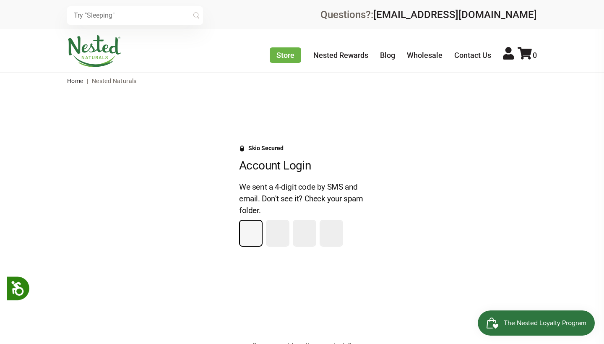 The height and width of the screenshot is (344, 604). Describe the element at coordinates (114, 81) in the screenshot. I see `span: Nested Naturals` at that location.